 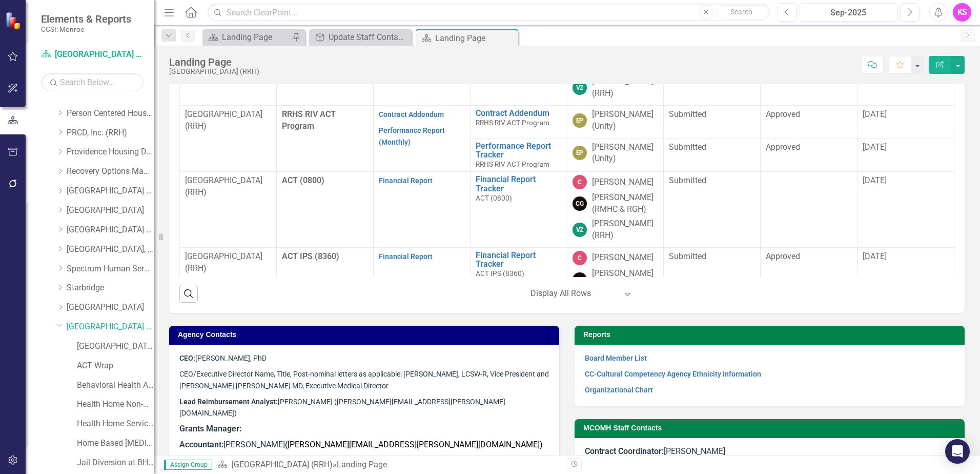 I want to click on a: Jail Diversion at BHACC, so click(x=115, y=462).